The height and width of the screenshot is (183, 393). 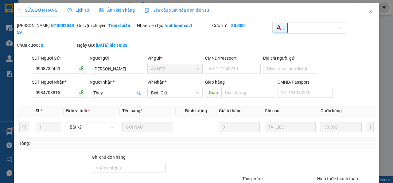 I want to click on div: VP gửi, so click(x=175, y=58).